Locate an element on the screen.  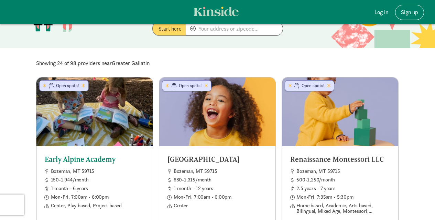
p: Showing 24 of 98 providers near is located at coordinates (218, 63).